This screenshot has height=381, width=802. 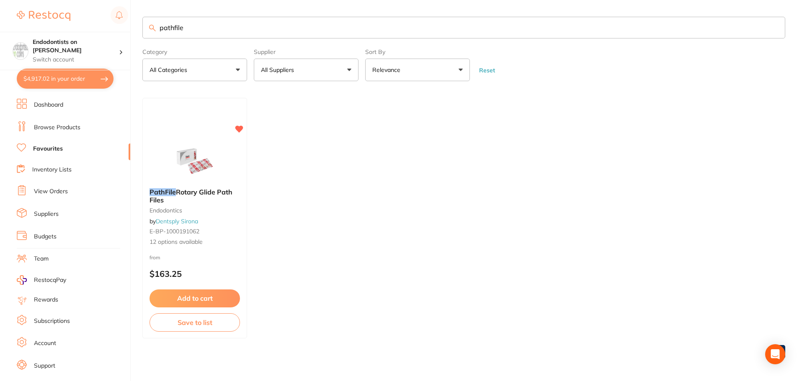 I want to click on img: Endodontists on Collins, so click(x=21, y=50).